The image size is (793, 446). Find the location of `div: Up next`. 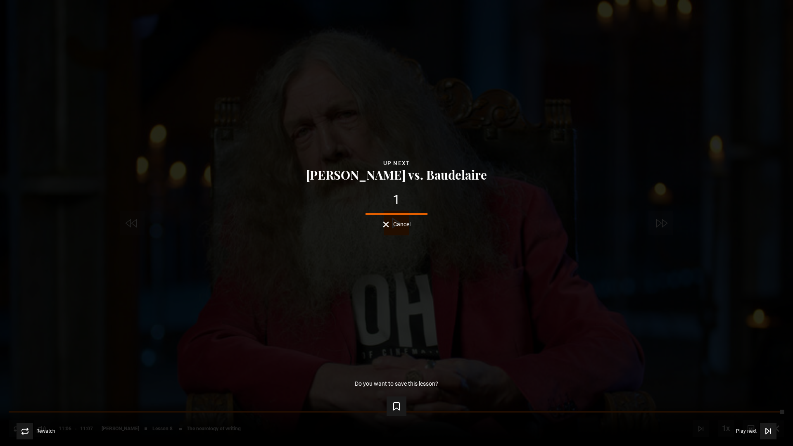

div: Up next is located at coordinates (396, 163).